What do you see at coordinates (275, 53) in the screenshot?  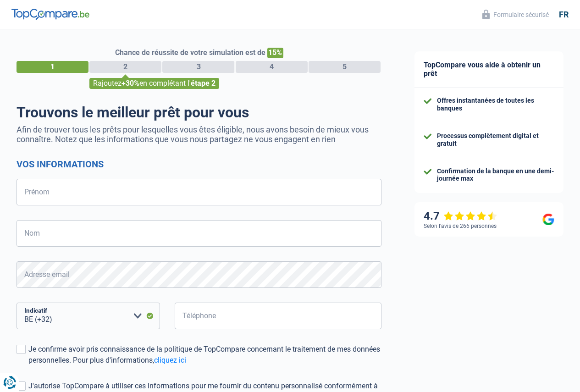 I see `span: 15%` at bounding box center [275, 53].